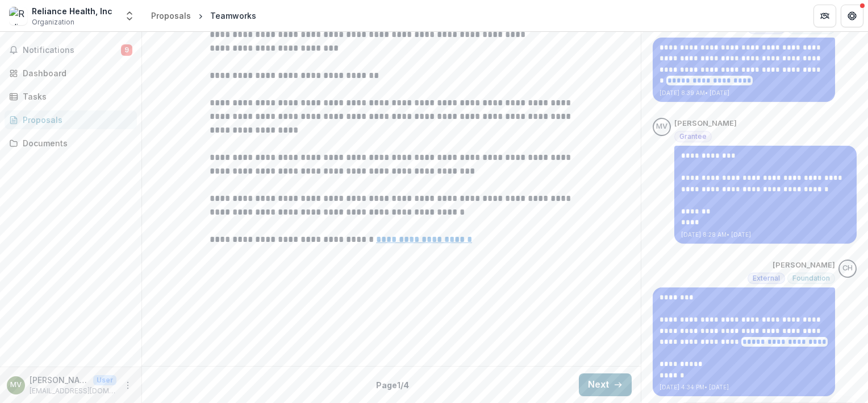 This screenshot has width=868, height=403. What do you see at coordinates (128, 385) in the screenshot?
I see `button: More` at bounding box center [128, 385].